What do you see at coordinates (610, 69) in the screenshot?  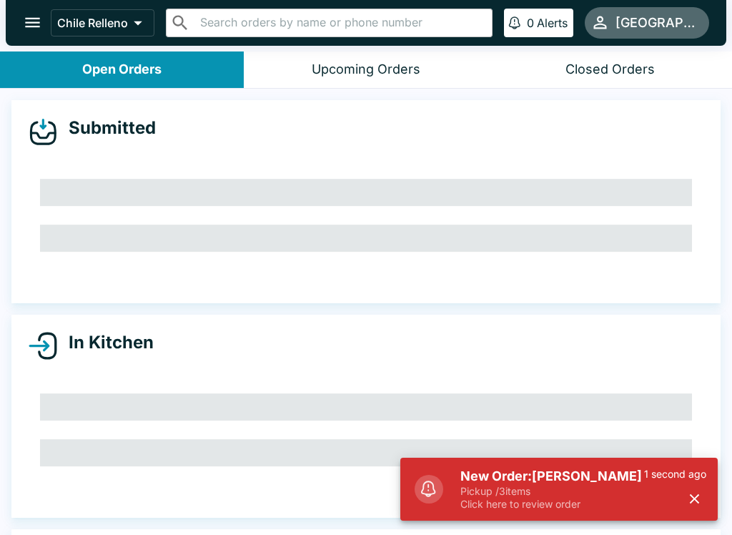 I see `div: Closed Orders` at bounding box center [610, 69].